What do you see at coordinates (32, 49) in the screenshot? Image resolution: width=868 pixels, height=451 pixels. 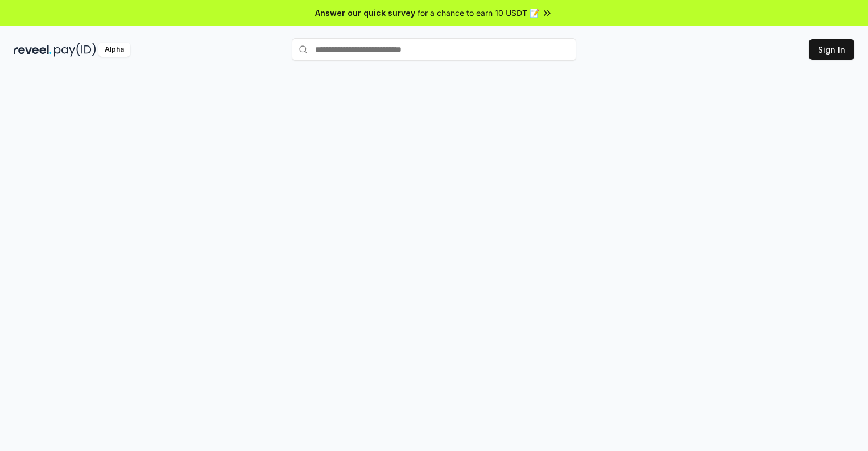 I see `img: reveel_dark` at bounding box center [32, 49].